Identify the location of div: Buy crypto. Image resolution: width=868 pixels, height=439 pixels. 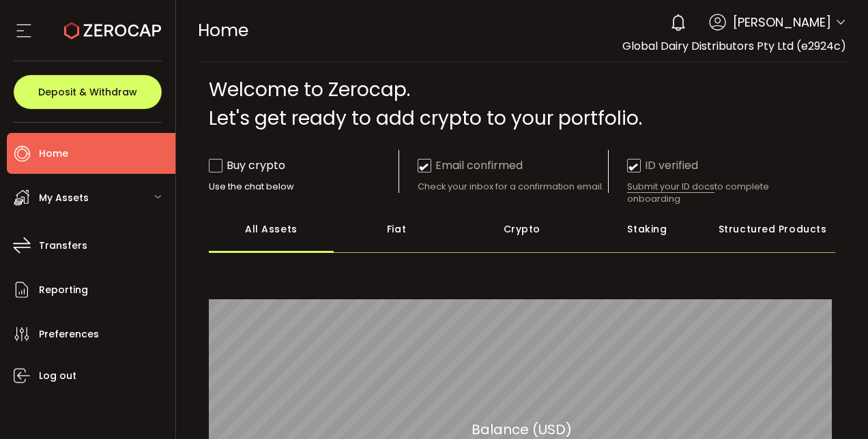
(247, 165).